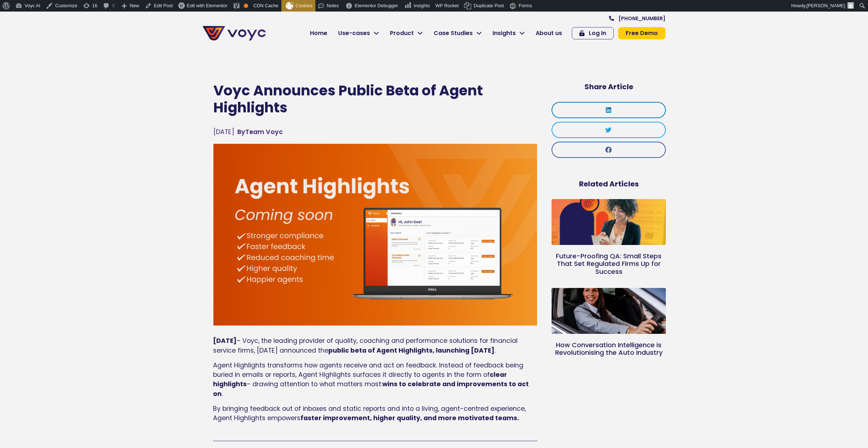 This screenshot has height=448, width=868. What do you see at coordinates (509, 34) in the screenshot?
I see `a: Insights` at bounding box center [509, 34].